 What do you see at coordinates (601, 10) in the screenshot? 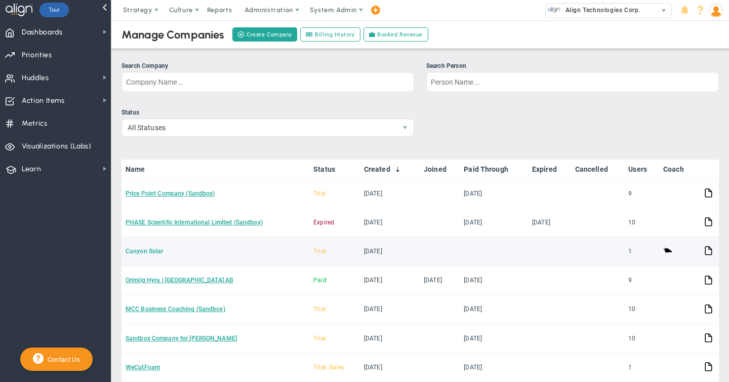
I see `span: Align Technologies Corp.` at bounding box center [601, 10].